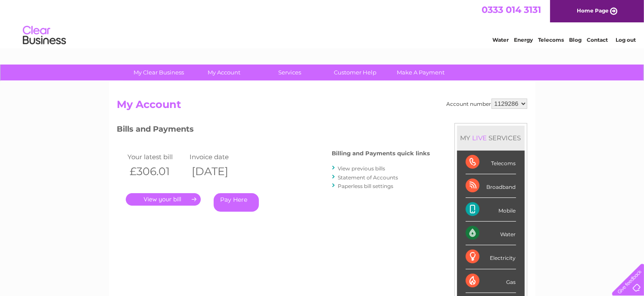 This screenshot has width=644, height=296. I want to click on a: Energy, so click(523, 40).